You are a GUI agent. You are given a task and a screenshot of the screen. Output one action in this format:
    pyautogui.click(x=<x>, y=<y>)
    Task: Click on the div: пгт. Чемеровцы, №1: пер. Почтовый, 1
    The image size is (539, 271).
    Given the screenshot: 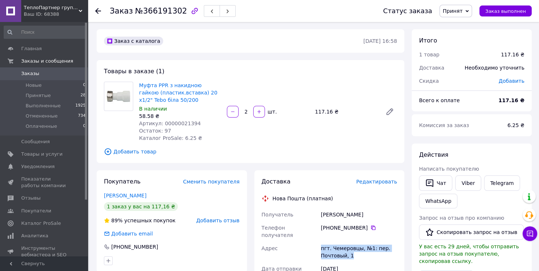 What is the action you would take?
    pyautogui.click(x=359, y=252)
    